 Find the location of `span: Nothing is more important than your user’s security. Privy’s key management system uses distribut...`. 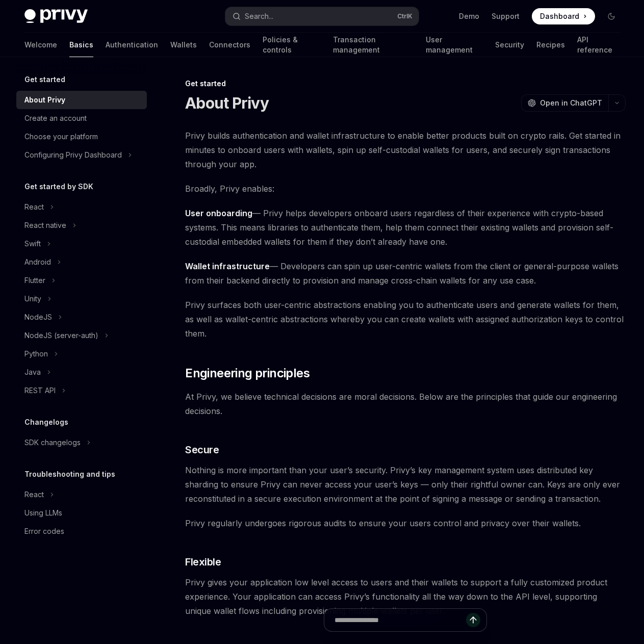

span: Nothing is more important than your user’s security. Privy’s key management system uses distribut... is located at coordinates (405, 484).